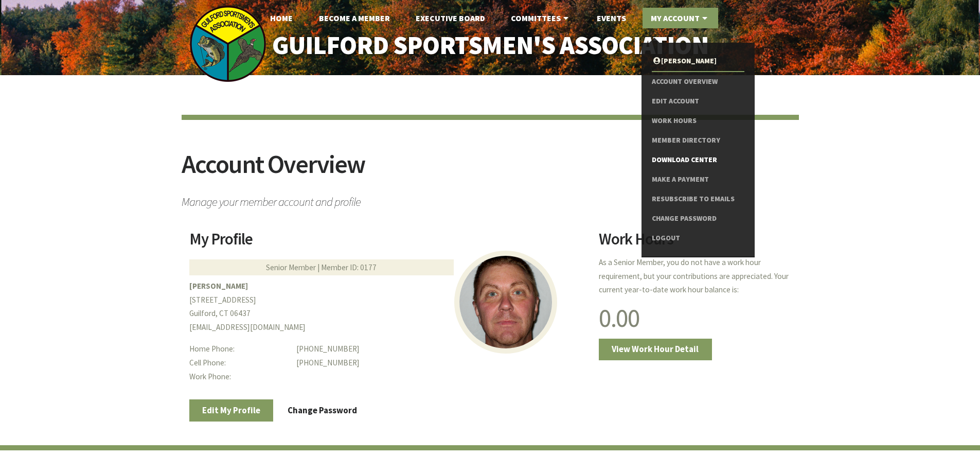 The height and width of the screenshot is (473, 980). Describe the element at coordinates (540, 18) in the screenshot. I see `a: Committees` at that location.